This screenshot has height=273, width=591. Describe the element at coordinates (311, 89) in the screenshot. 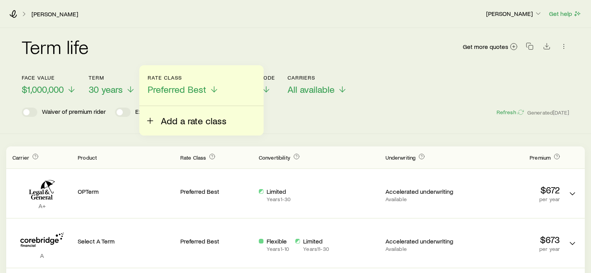

I see `span: All available` at that location.